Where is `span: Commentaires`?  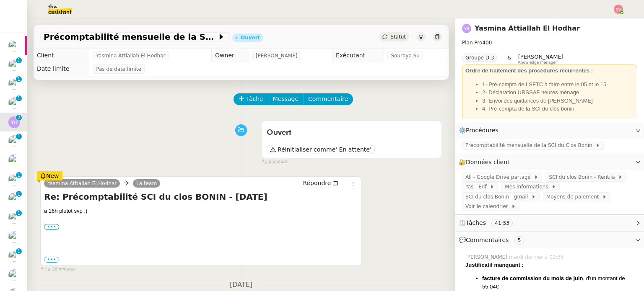 span: Commentaires is located at coordinates (487, 240).